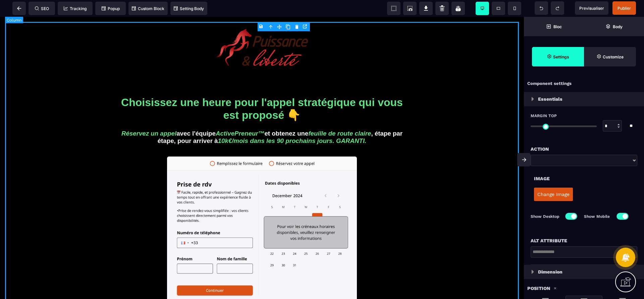 This screenshot has width=644, height=299. I want to click on h1: Choisissez une heure pour l'appel stratégique qui vous est proposé 👇, so click(262, 92).